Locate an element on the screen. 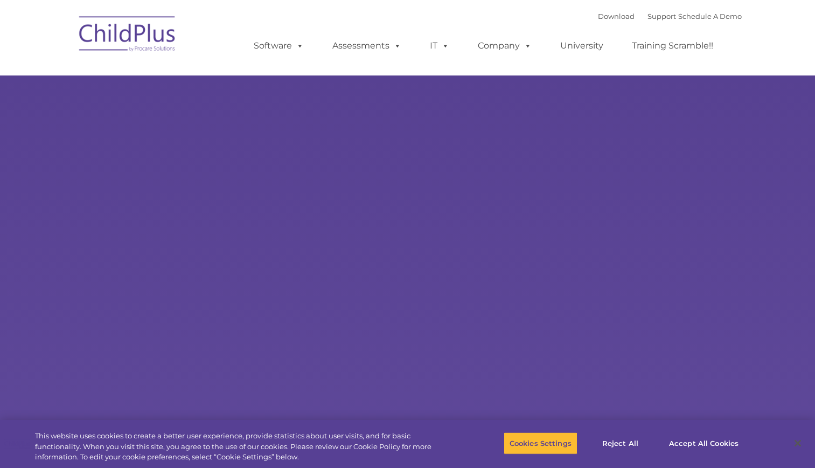 This screenshot has width=815, height=468. a: Schedule A Demo is located at coordinates (710, 16).